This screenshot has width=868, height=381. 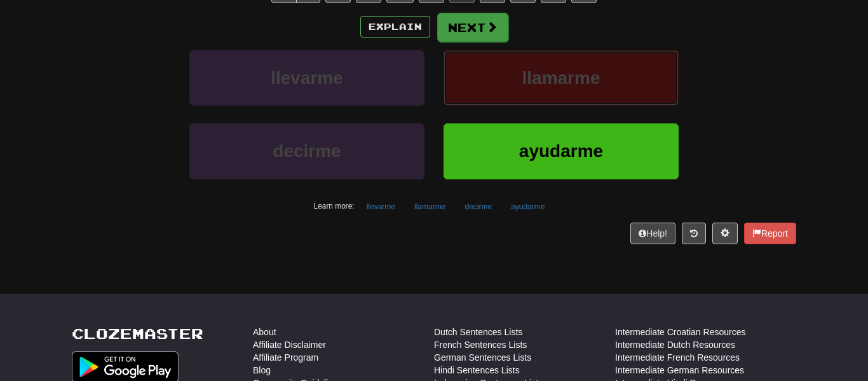 I want to click on button: Report, so click(x=770, y=233).